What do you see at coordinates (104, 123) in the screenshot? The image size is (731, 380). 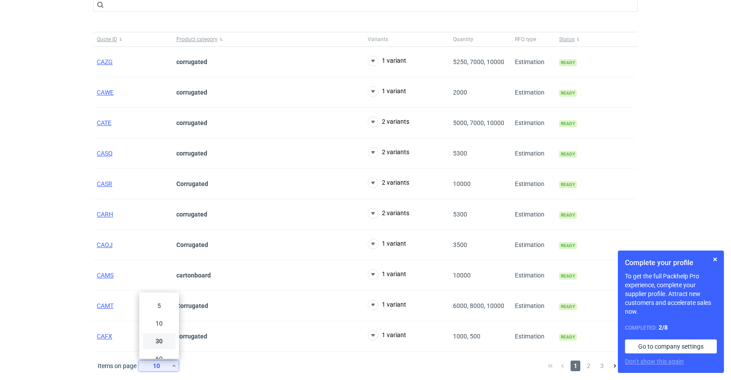 I see `a: CATE` at bounding box center [104, 123].